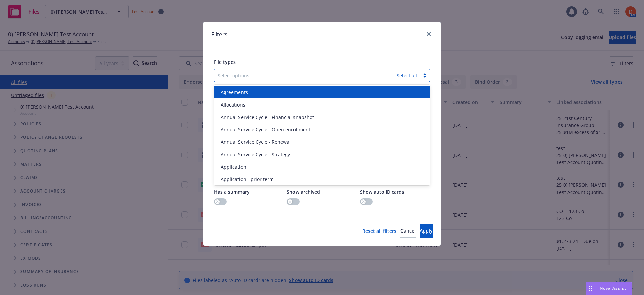  What do you see at coordinates (266, 129) in the screenshot?
I see `span: Annual Service Cycle - Open enrollment` at bounding box center [266, 129].